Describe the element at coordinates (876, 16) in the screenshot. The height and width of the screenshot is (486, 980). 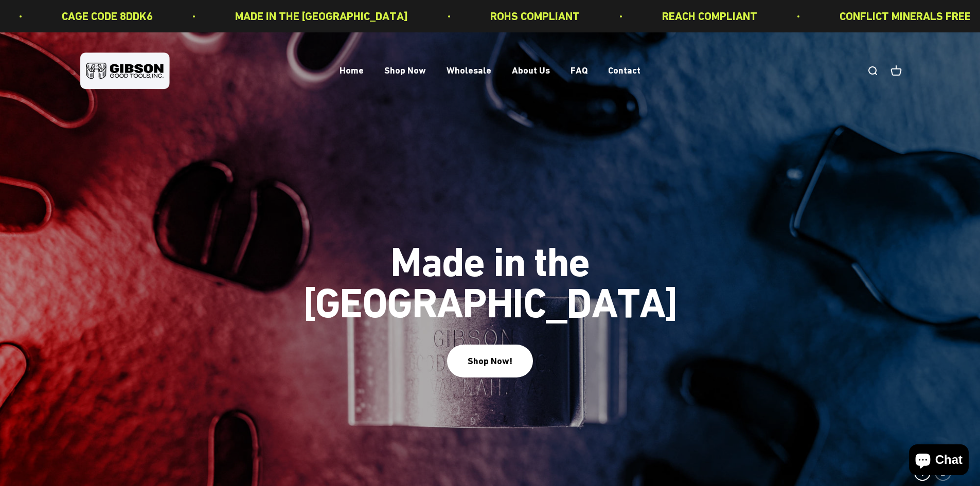
I see `p: CONFLICT MINERALS FREE` at that location.